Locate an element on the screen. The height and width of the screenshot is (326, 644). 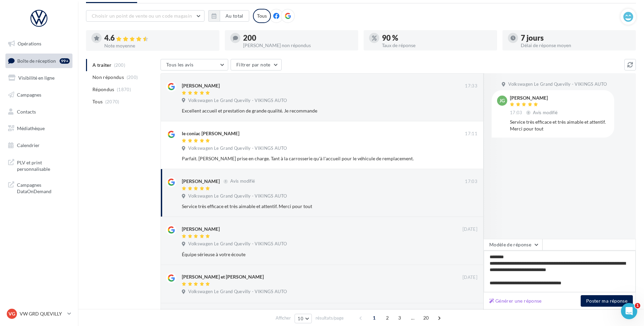
span: Boîte de réception is located at coordinates (37, 61).